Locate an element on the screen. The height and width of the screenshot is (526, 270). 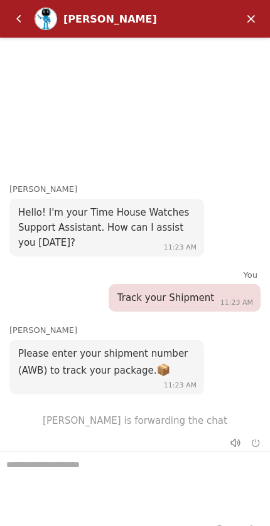
em: Package is located at coordinates (163, 370).